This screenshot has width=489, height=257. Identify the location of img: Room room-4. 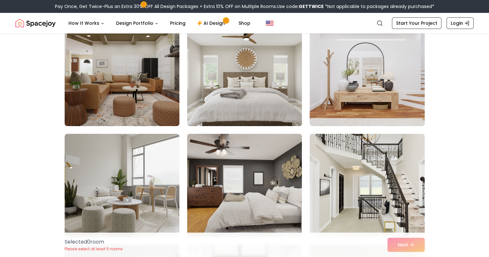
(122, 185).